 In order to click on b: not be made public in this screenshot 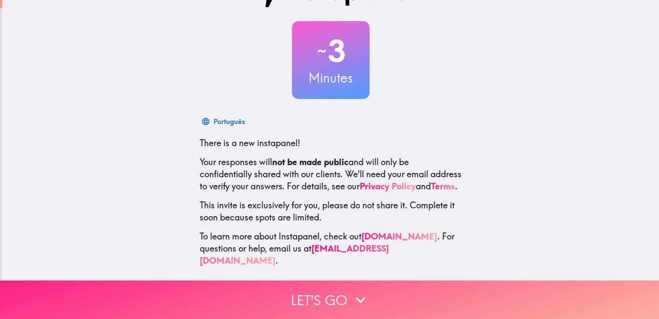, I will do `click(310, 161)`.